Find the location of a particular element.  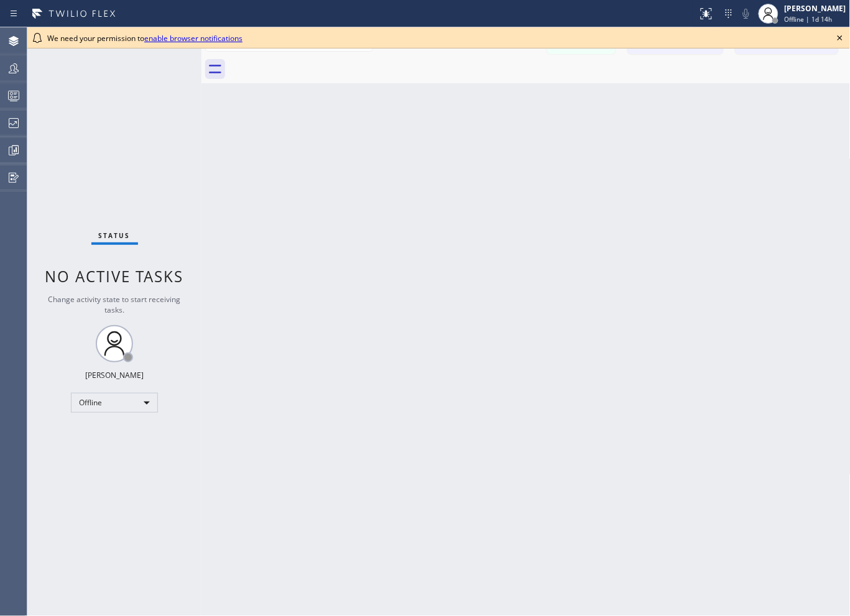

span: Status is located at coordinates (115, 236).